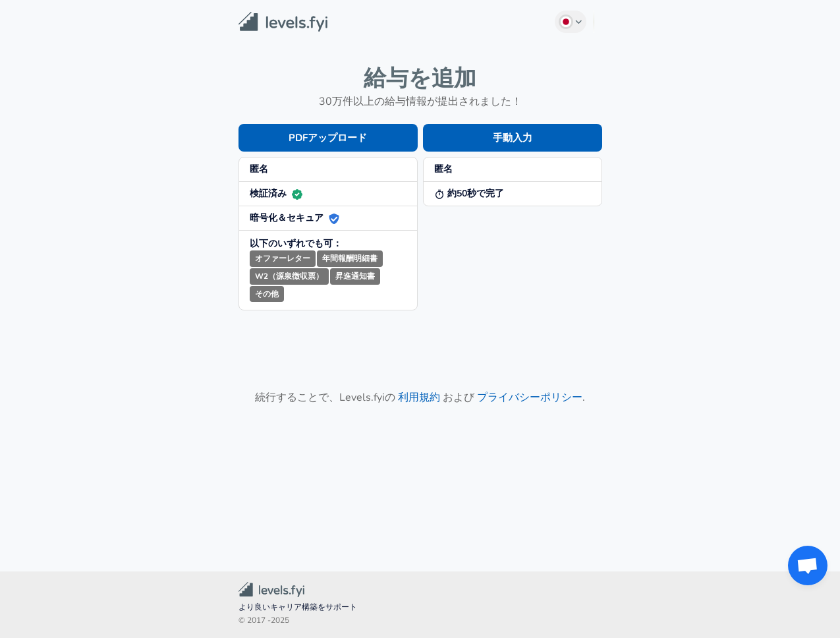  I want to click on small: 昇進通知書, so click(355, 276).